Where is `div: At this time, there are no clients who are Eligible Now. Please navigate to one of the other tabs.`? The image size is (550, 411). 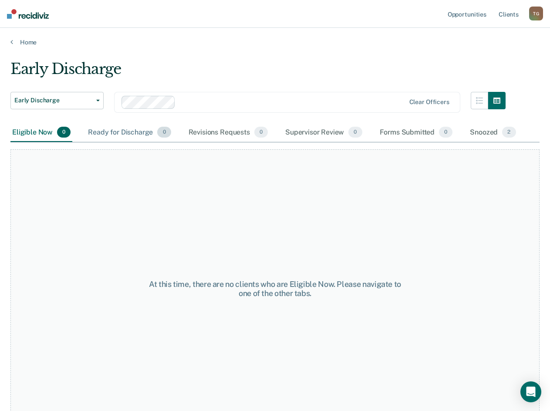
div: At this time, there are no clients who are Eligible Now. Please navigate to one of the other tabs. is located at coordinates (275, 288).